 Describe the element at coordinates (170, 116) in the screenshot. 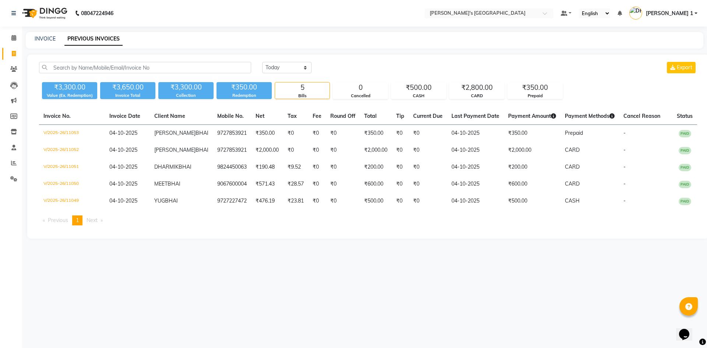

I see `span: Client Name` at that location.